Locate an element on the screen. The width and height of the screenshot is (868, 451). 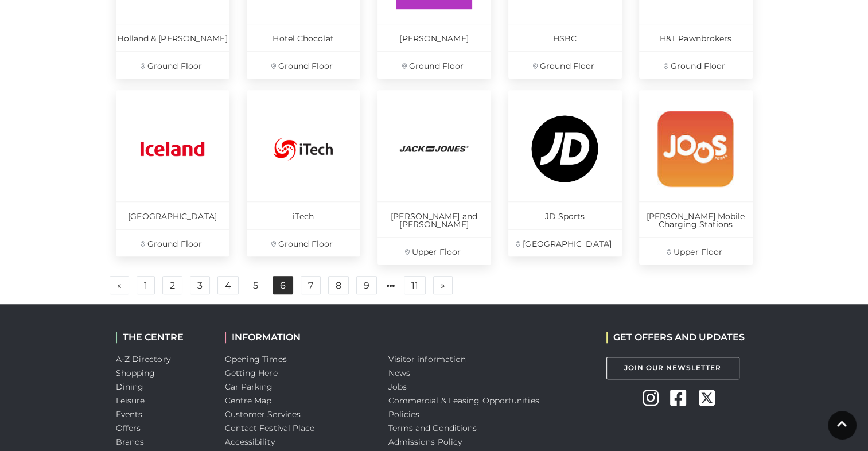
a: Commercial & Leasing Opportunities is located at coordinates (463, 400).